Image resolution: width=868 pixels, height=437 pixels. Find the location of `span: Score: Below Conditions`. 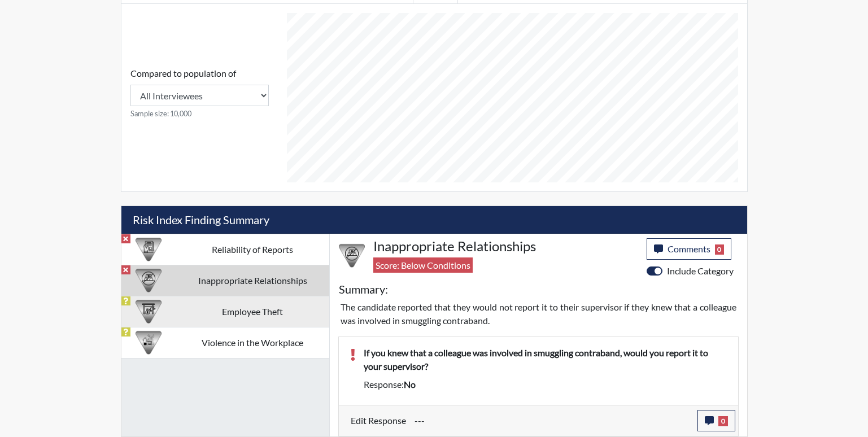

span: Score: Below Conditions is located at coordinates (423, 264).